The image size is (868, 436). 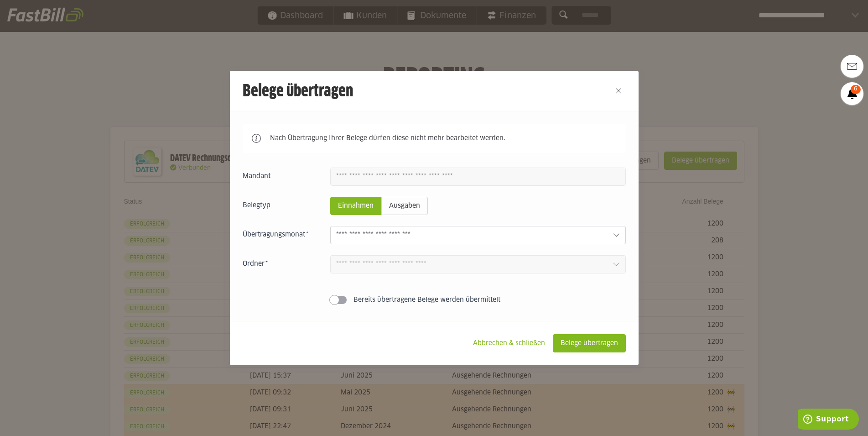 I want to click on sl-radio-button: Ausgaben, so click(x=405, y=206).